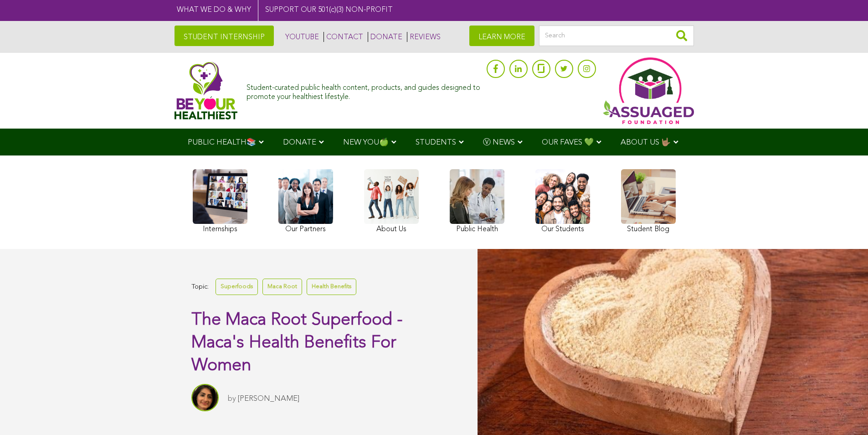 The width and height of the screenshot is (868, 435). I want to click on a: STUDENT INTERNSHIP, so click(224, 36).